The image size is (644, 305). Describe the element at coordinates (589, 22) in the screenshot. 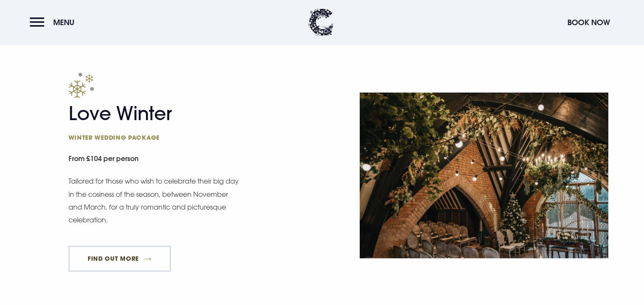

I see `button: Book Now` at that location.